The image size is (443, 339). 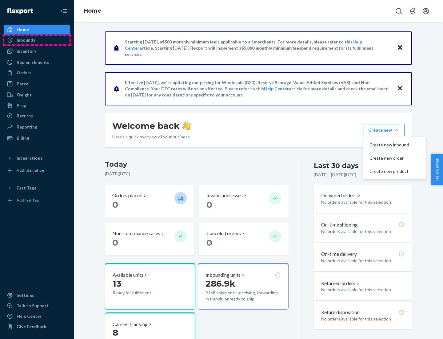 I want to click on button: Open notifications, so click(x=412, y=11).